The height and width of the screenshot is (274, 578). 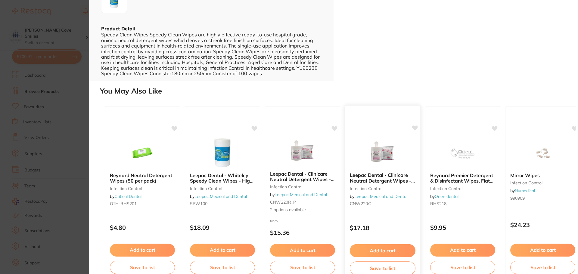 I want to click on img: Reynard Premier Detergent & Disinfectant Wipes, Flat Pack of 100, so click(x=463, y=153).